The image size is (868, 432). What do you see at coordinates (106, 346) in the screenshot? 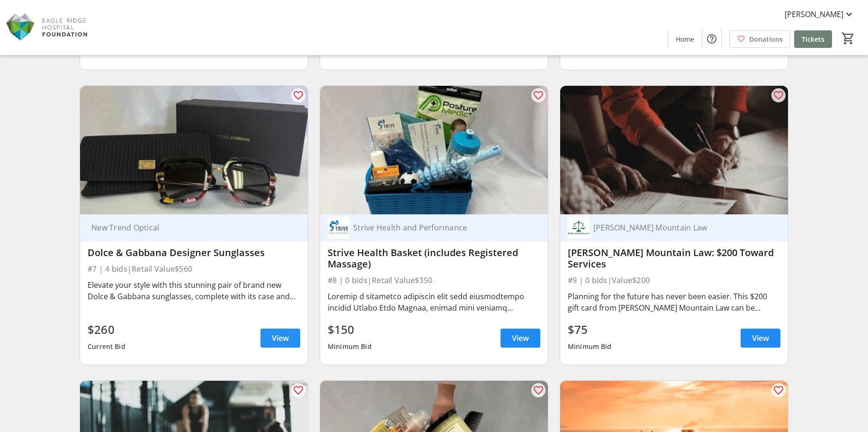
I see `div: Current Bid` at bounding box center [106, 346].